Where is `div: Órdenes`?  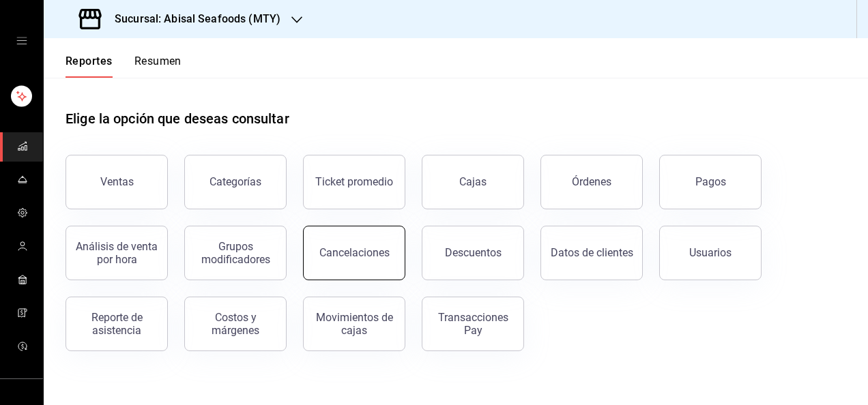
div: Órdenes is located at coordinates (592, 181).